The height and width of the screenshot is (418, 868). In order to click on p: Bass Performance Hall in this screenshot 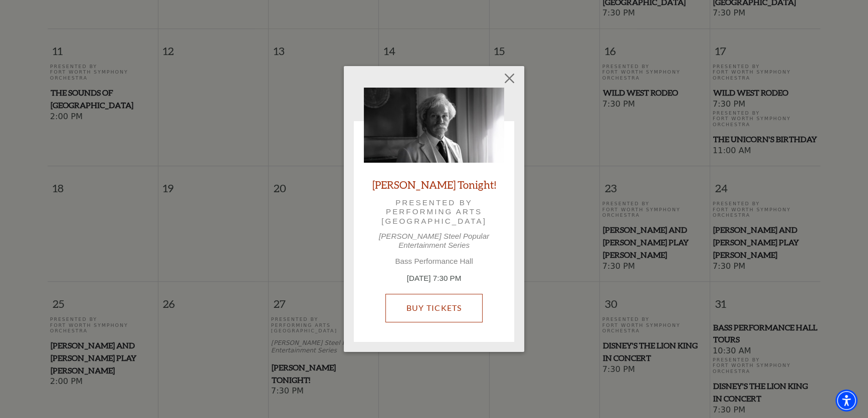, I will do `click(434, 261)`.